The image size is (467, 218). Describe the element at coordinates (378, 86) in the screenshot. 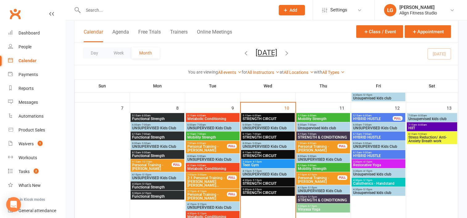

I see `th: Fri` at that location.